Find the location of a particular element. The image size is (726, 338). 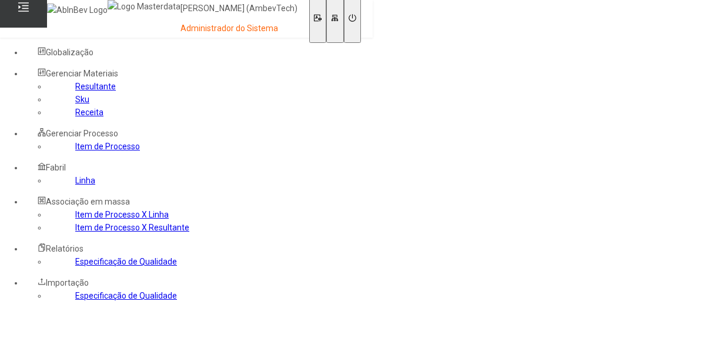

a: Receita is located at coordinates (89, 112).